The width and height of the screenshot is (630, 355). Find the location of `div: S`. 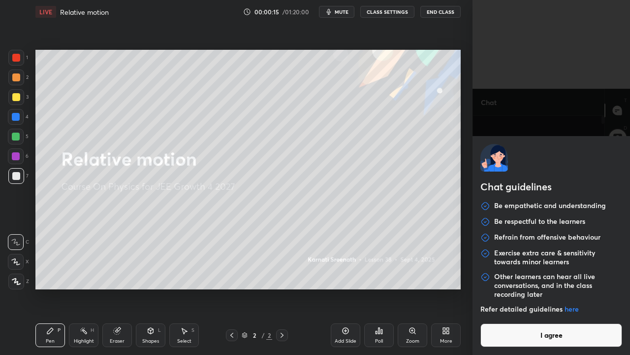

div: S is located at coordinates (193, 330).